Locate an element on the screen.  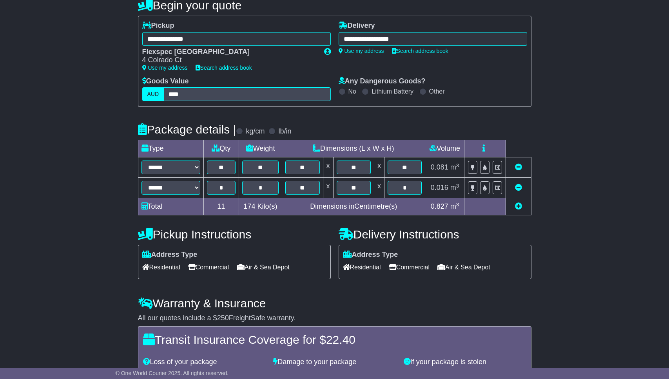
h4: Warranty & Insurance is located at coordinates (335, 303).